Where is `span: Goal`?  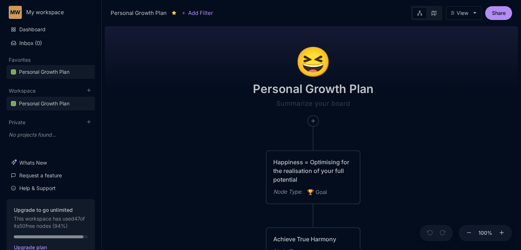
span: Goal is located at coordinates (317, 193).